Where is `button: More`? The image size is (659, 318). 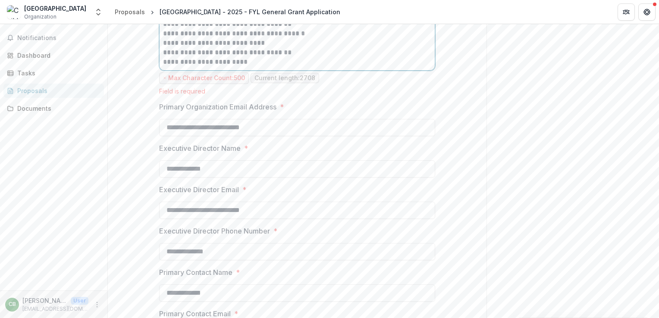
button: More is located at coordinates (97, 305).